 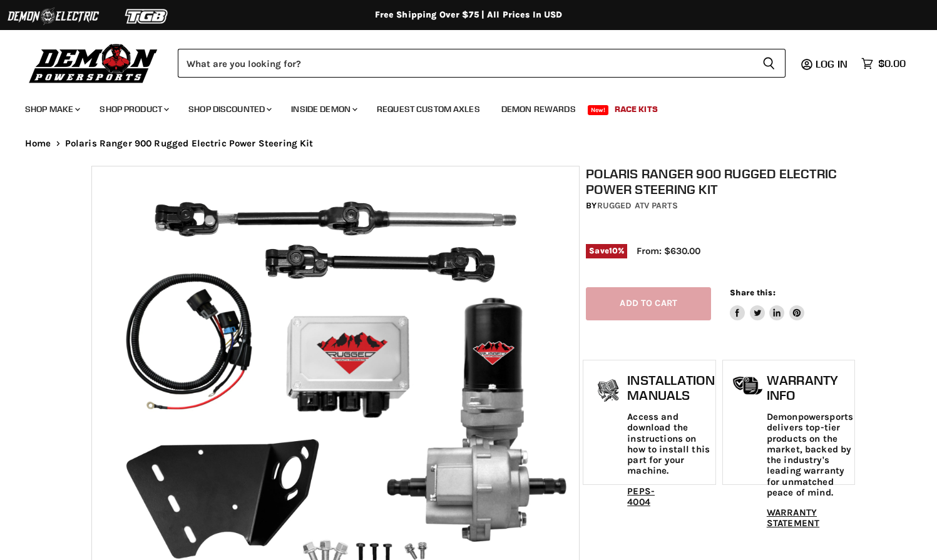 What do you see at coordinates (892, 63) in the screenshot?
I see `span: $0.00` at bounding box center [892, 63].